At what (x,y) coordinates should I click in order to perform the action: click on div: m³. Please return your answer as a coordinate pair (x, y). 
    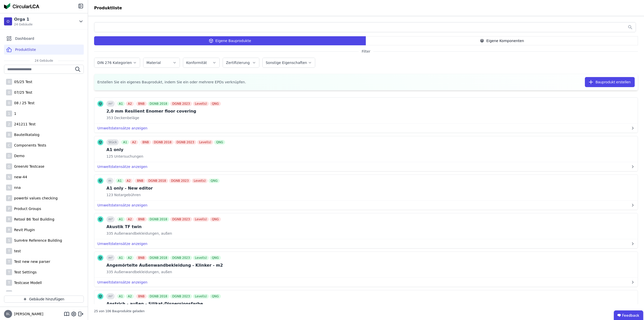
    Looking at the image, I should click on (110, 219).